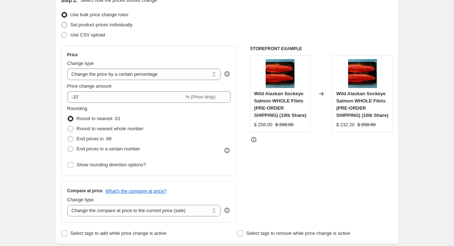 The height and width of the screenshot is (246, 454). I want to click on span: Use CSV upload, so click(88, 35).